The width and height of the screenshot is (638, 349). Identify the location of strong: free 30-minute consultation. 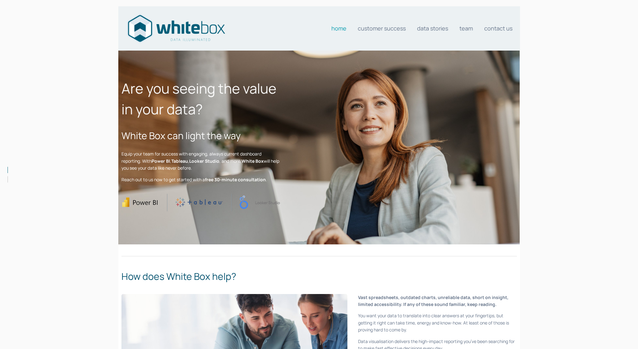
(235, 179).